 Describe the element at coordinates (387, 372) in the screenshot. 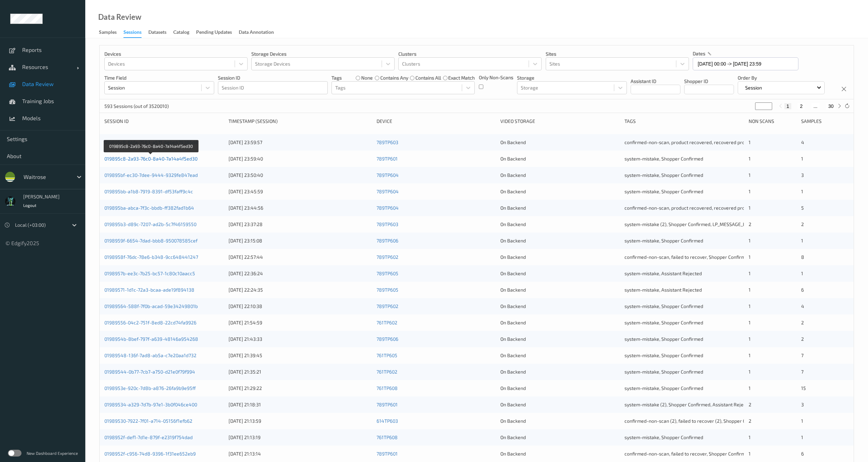

I see `a: 761TP602` at that location.